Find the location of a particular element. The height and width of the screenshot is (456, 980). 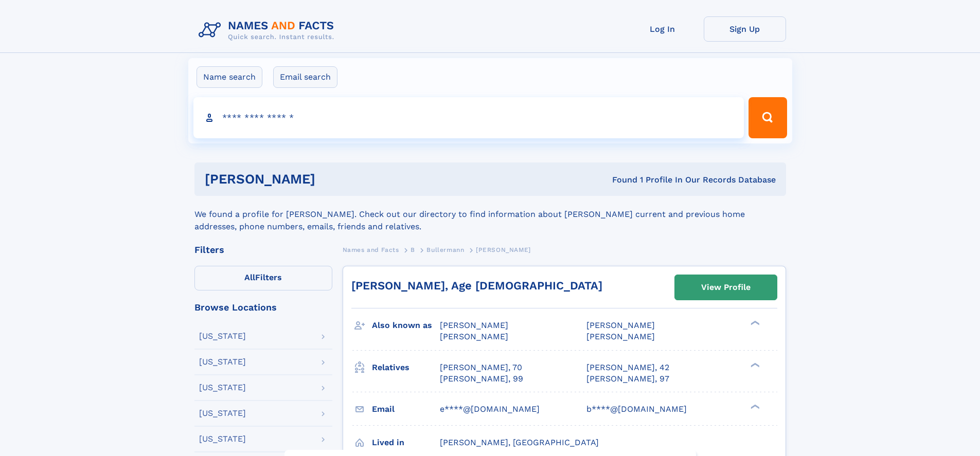

input: search input is located at coordinates (469, 118).